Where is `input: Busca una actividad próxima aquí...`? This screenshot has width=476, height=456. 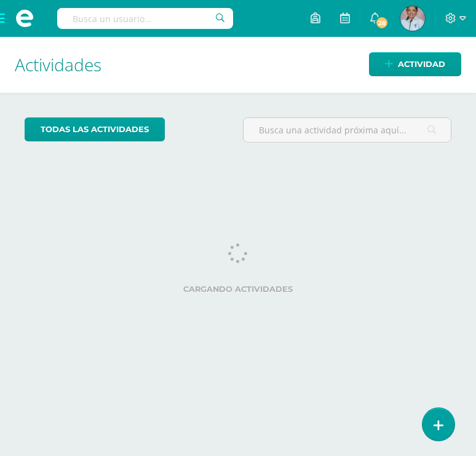 input: Busca una actividad próxima aquí... is located at coordinates (347, 129).